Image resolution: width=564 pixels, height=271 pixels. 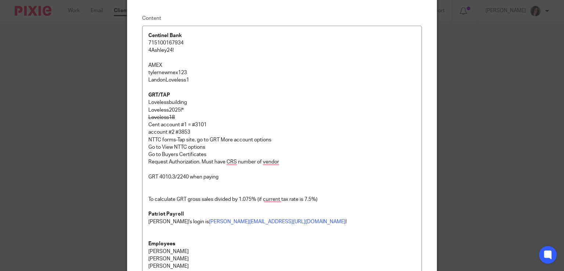 What do you see at coordinates (282, 110) in the screenshot?
I see `p: Loveless2025!*` at bounding box center [282, 110].